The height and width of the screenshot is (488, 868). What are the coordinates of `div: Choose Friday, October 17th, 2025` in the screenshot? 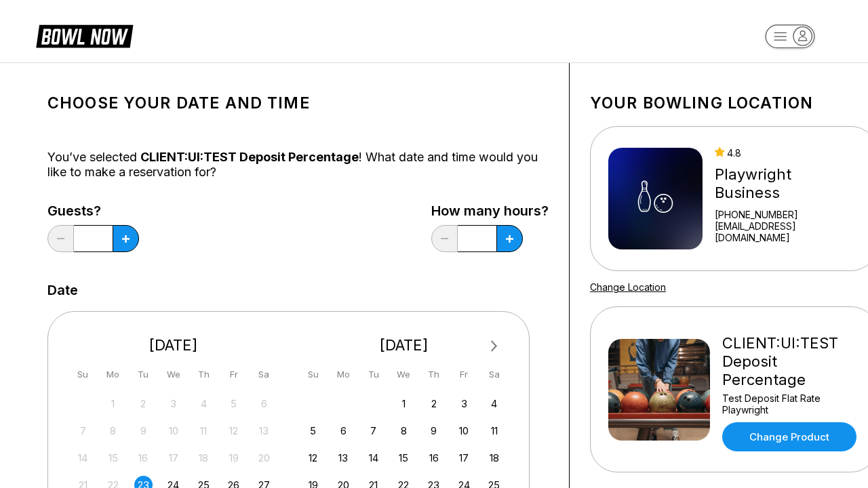 It's located at (464, 458).